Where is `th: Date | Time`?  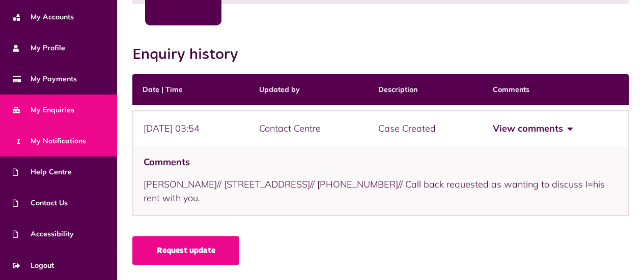 th: Date | Time is located at coordinates (191, 90).